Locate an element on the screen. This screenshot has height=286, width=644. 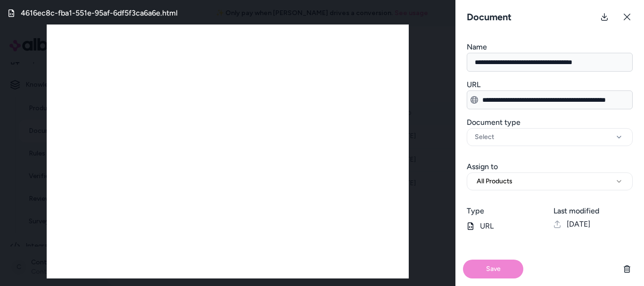
button: Select is located at coordinates (550, 137).